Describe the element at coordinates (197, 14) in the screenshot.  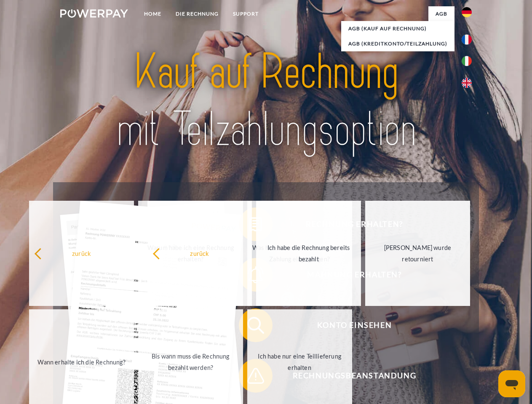
I see `a: DIE RECHNUNG` at that location.